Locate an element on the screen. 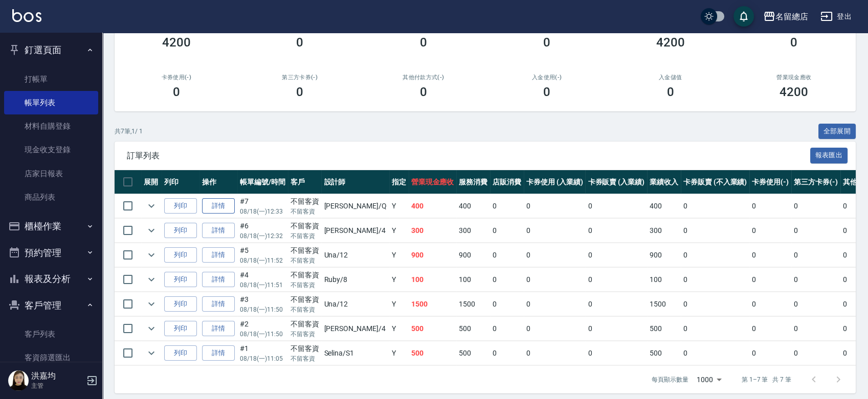 Image resolution: width=868 pixels, height=399 pixels. td: #7 is located at coordinates (262, 206).